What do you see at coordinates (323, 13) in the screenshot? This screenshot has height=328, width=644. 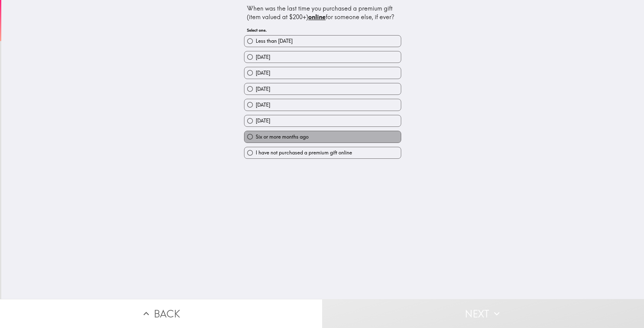 I see `div: When was the last time you purchased a premium gift (item valued at $200+) for someone else, if e...` at bounding box center [323, 13].